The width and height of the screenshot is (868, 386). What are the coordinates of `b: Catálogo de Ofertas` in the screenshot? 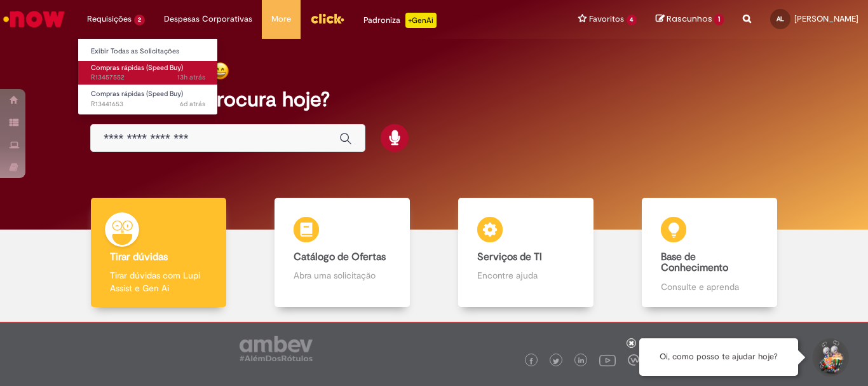 It's located at (340, 257).